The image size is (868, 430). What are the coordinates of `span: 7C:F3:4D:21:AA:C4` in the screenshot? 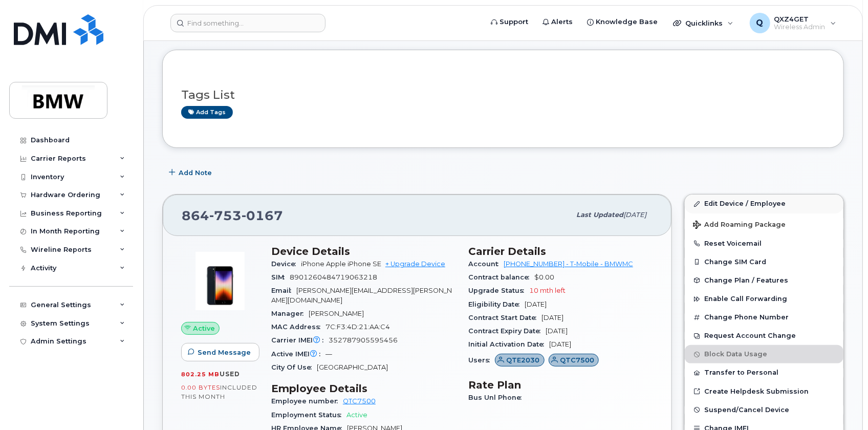 It's located at (358, 327).